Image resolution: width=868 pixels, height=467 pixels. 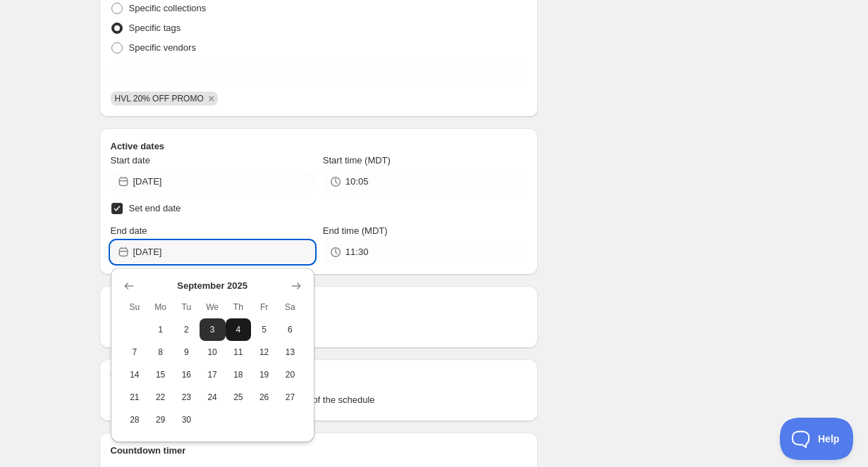 I want to click on button: Saturday September 6 2025, so click(x=290, y=329).